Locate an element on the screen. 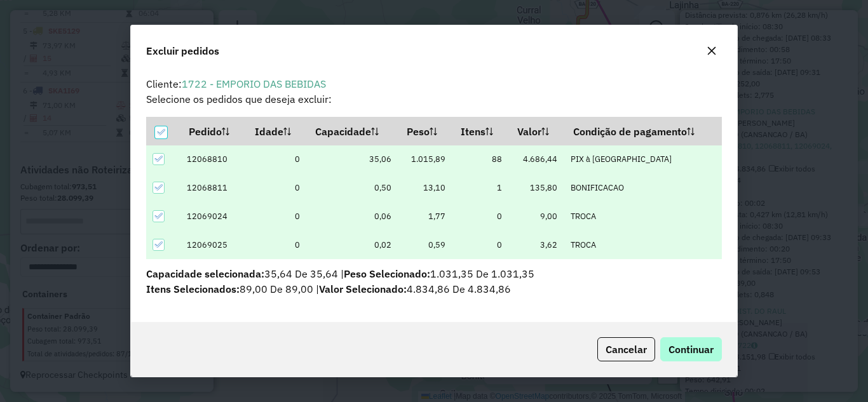  span: Peso Selecionado: is located at coordinates (387, 274).